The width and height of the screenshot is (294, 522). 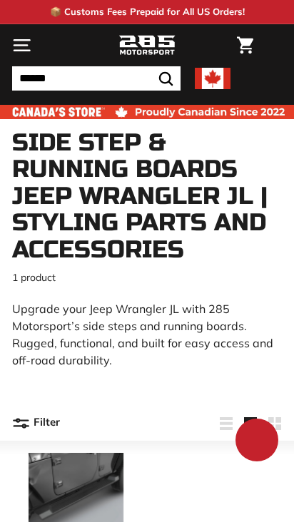 What do you see at coordinates (147, 196) in the screenshot?
I see `h1: Side Step & Running Boards Jeep Wrangler JL | Styling Parts and Accessories` at bounding box center [147, 196].